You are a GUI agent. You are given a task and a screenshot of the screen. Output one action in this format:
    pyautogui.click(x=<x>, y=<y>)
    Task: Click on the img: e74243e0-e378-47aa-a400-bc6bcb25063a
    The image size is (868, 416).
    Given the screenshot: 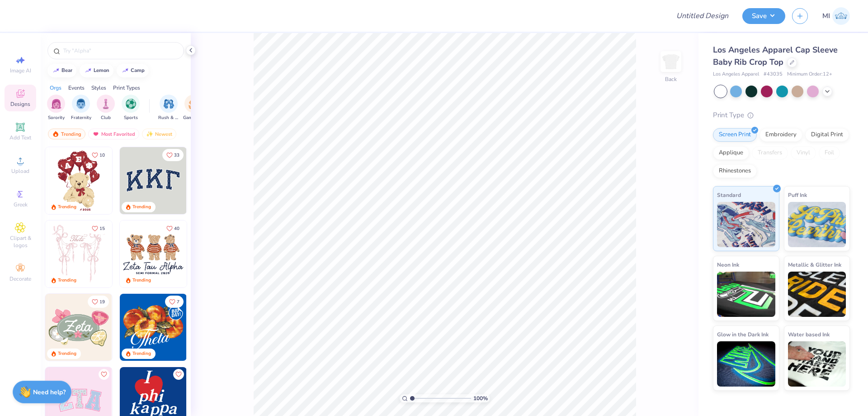 What is the action you would take?
    pyautogui.click(x=145, y=181)
    